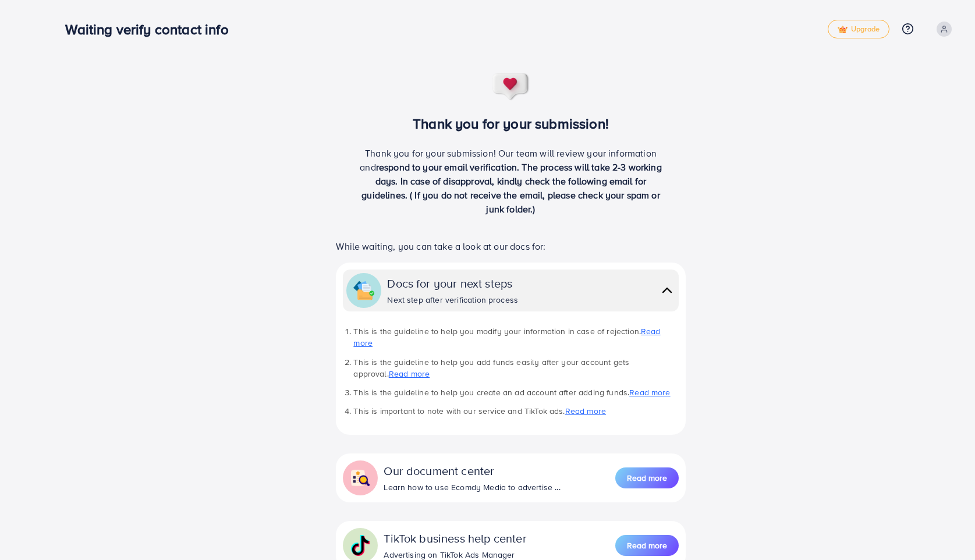  I want to click on div: TikTok business help center, so click(455, 537).